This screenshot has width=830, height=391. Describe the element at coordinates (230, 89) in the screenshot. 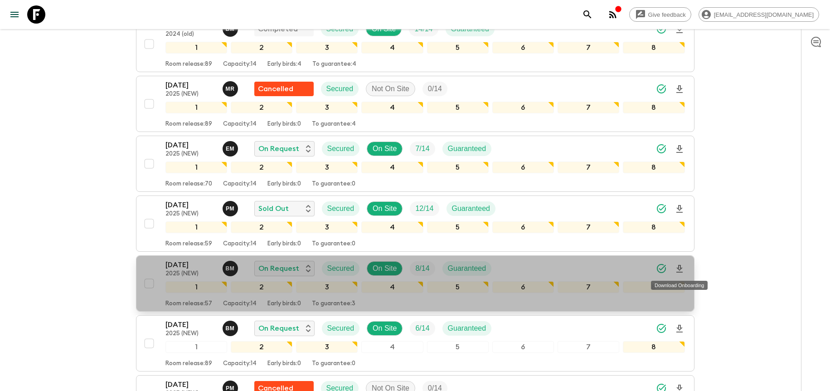

I see `p: M R` at that location.